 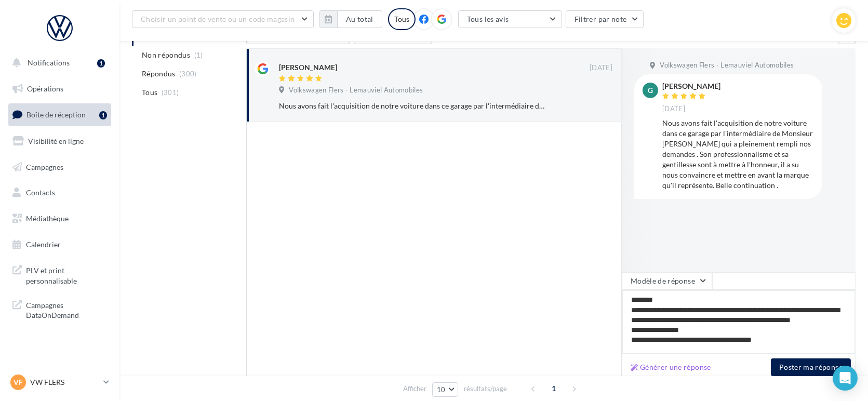 I want to click on span: 10, so click(x=441, y=390).